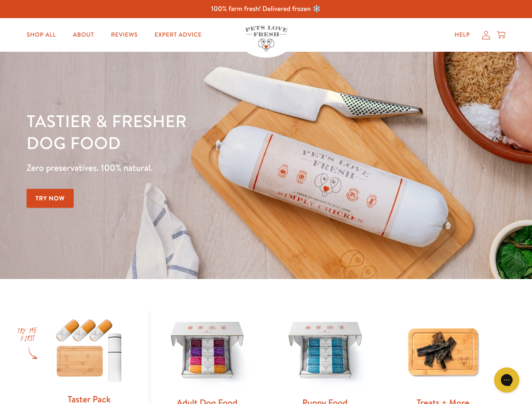 The height and width of the screenshot is (404, 532). I want to click on p: Zero preservatives. 100% natural., so click(186, 168).